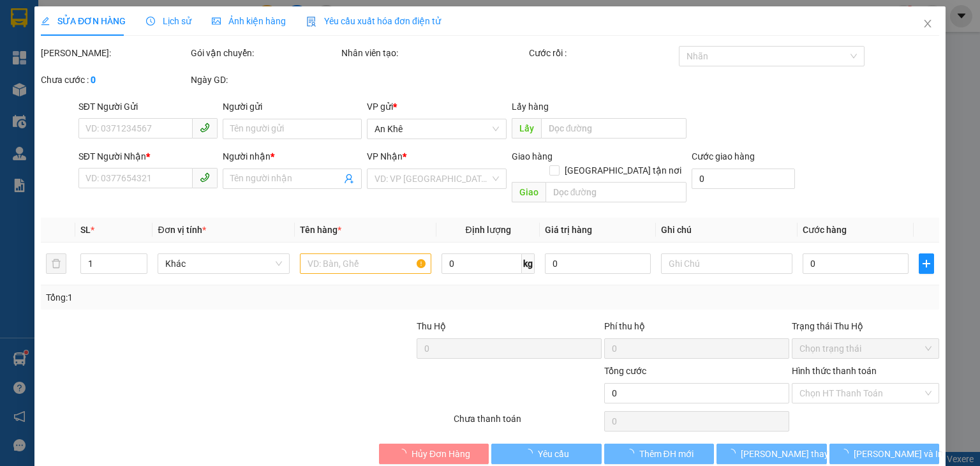 The image size is (980, 466). Describe the element at coordinates (568, 230) in the screenshot. I see `span: Giá trị hàng` at that location.